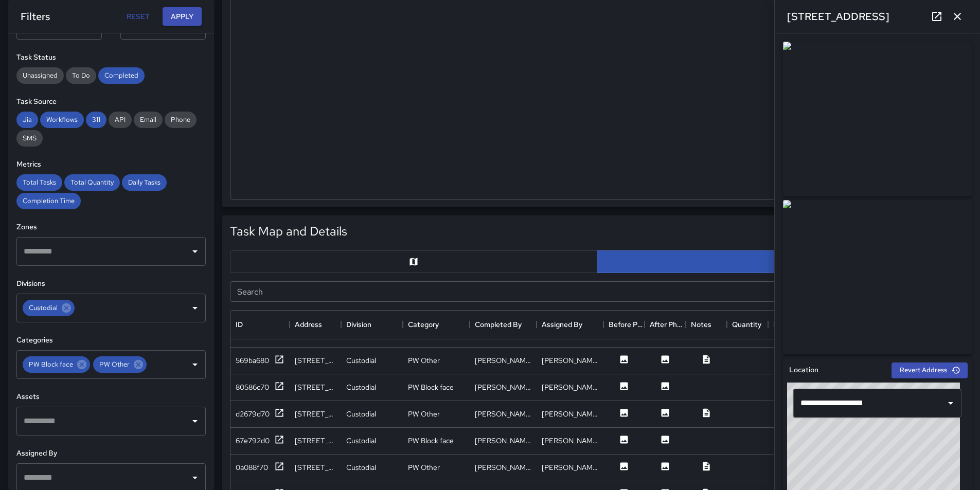  Describe the element at coordinates (260, 360) in the screenshot. I see `button: 569ba680` at that location.